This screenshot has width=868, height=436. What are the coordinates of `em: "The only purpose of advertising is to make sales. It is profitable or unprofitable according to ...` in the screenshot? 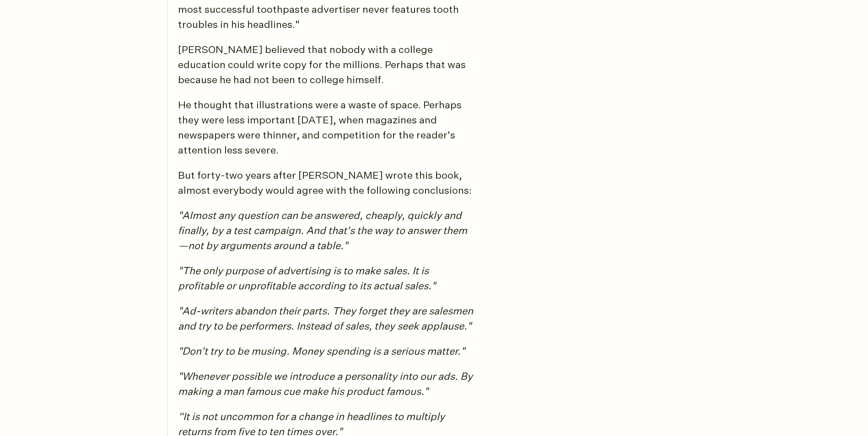 It's located at (307, 279).